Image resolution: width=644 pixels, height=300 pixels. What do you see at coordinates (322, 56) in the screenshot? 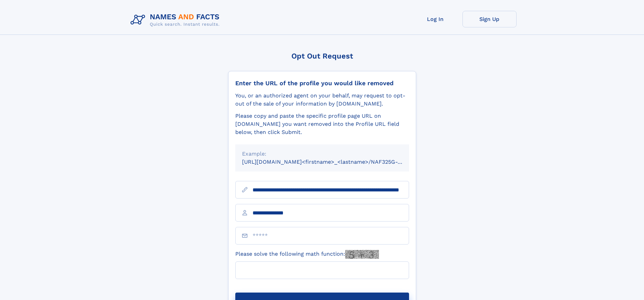
I see `div: Opt Out Request` at bounding box center [322, 56].